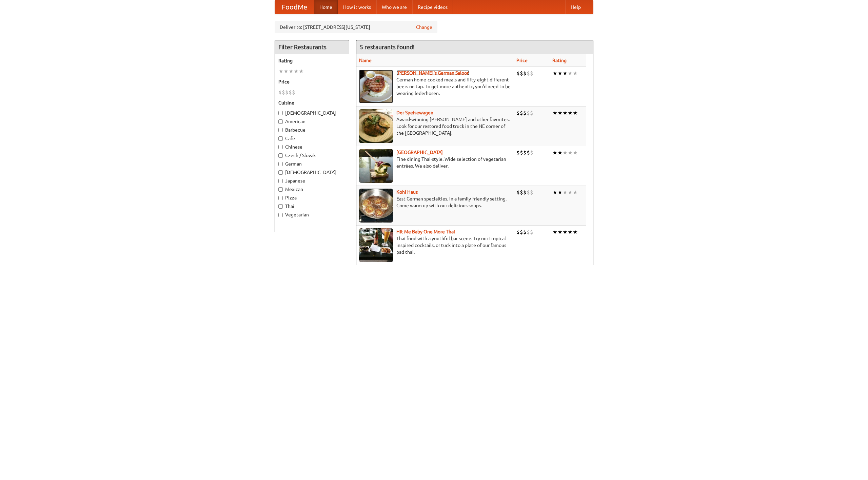 The height and width of the screenshot is (480, 868). What do you see at coordinates (280, 164) in the screenshot?
I see `input: German` at bounding box center [280, 164].